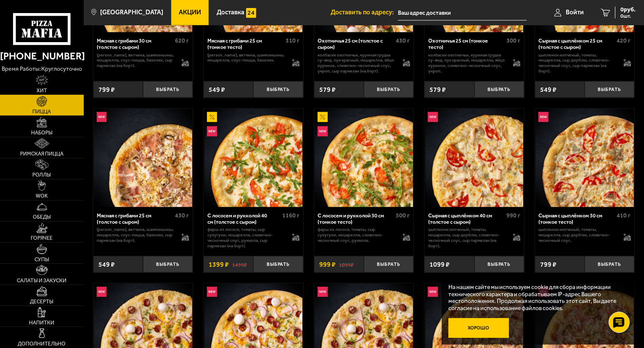  What do you see at coordinates (364, 158) in the screenshot?
I see `img: С лососем и рукколой 30 см (тонкое тесто)` at bounding box center [364, 158].